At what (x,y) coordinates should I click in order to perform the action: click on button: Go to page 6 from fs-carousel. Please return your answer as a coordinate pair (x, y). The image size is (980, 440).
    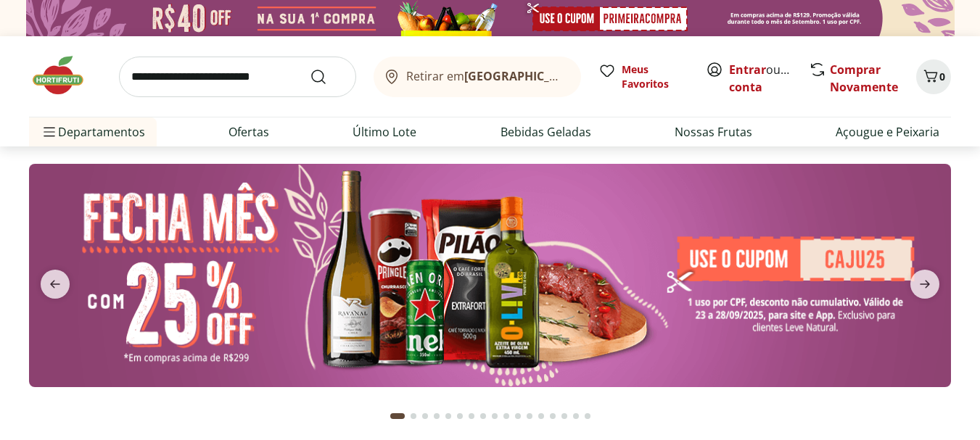
    Looking at the image, I should click on (460, 416).